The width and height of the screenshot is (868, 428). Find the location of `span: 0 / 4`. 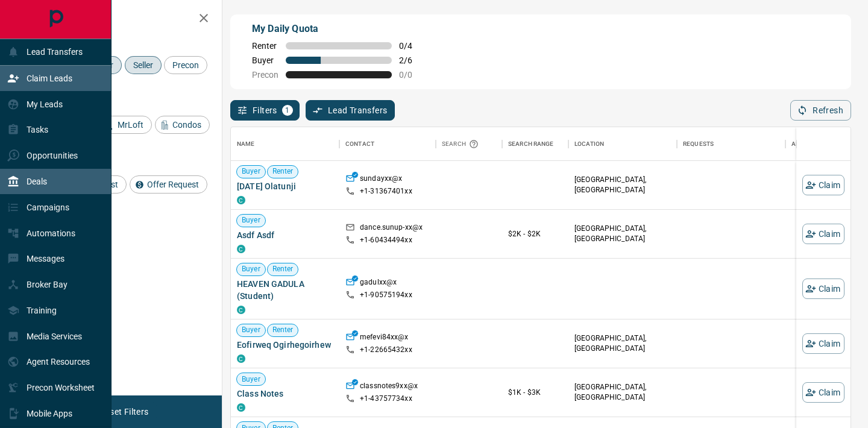

span: 0 / 4 is located at coordinates (412, 46).